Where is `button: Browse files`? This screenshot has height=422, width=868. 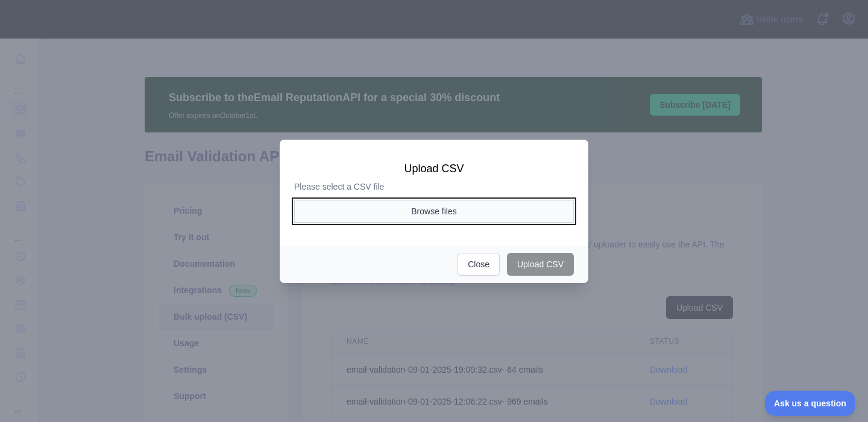
button: Browse files is located at coordinates (434, 212).